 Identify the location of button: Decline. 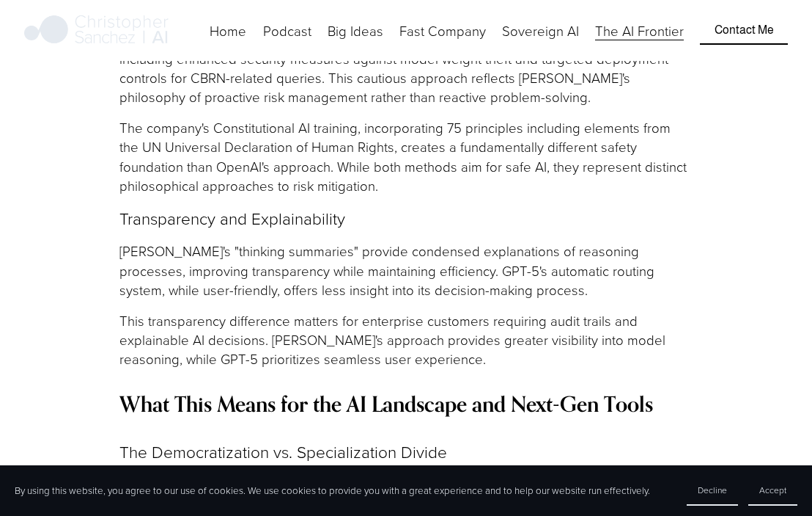
(713, 490).